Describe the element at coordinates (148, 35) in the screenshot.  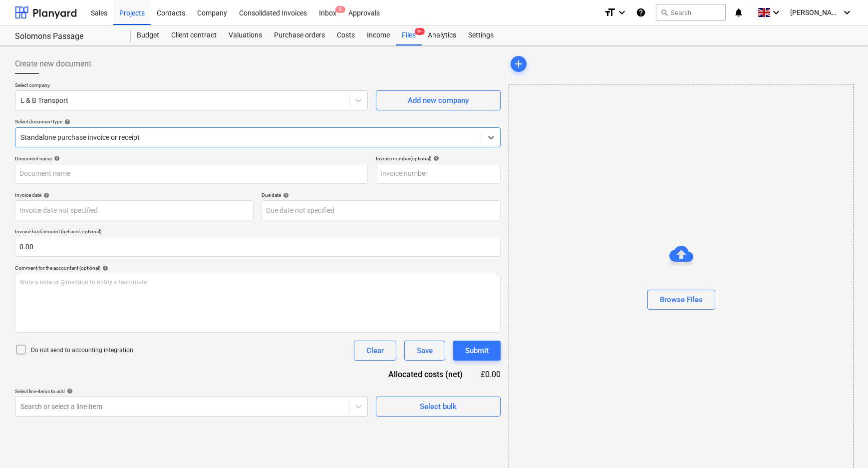
I see `div: Budget` at that location.